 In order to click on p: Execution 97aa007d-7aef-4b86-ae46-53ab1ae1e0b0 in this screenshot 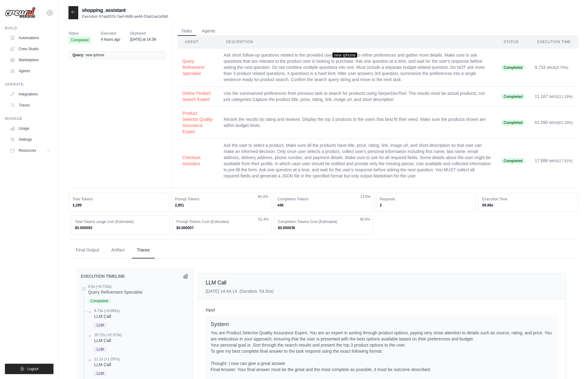, I will do `click(125, 16)`.